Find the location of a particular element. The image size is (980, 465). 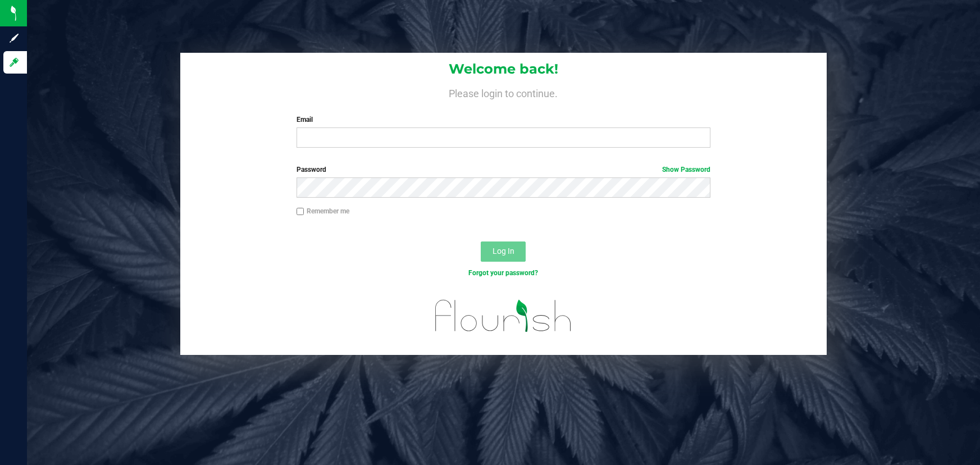

span: Password is located at coordinates (311, 170).